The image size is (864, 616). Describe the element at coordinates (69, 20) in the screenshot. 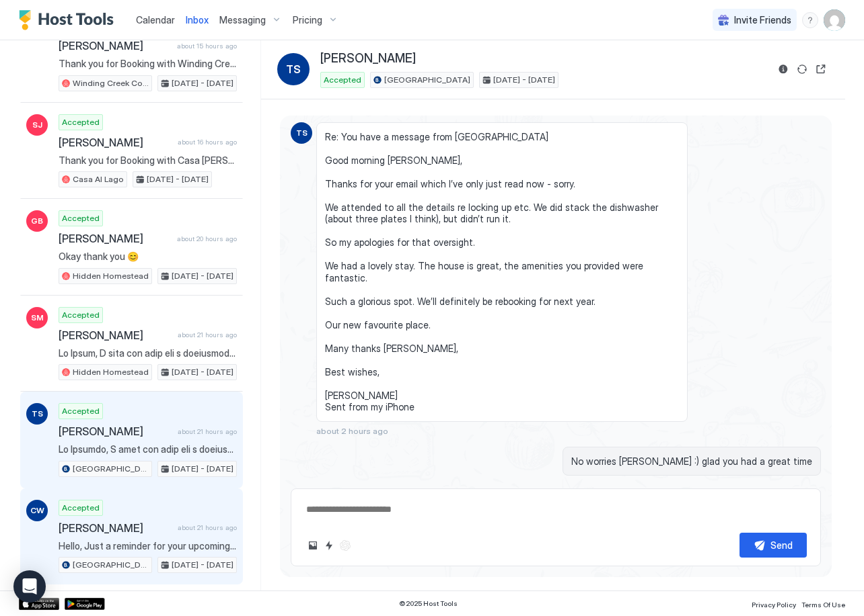

I see `a: Host Tools Logo` at that location.